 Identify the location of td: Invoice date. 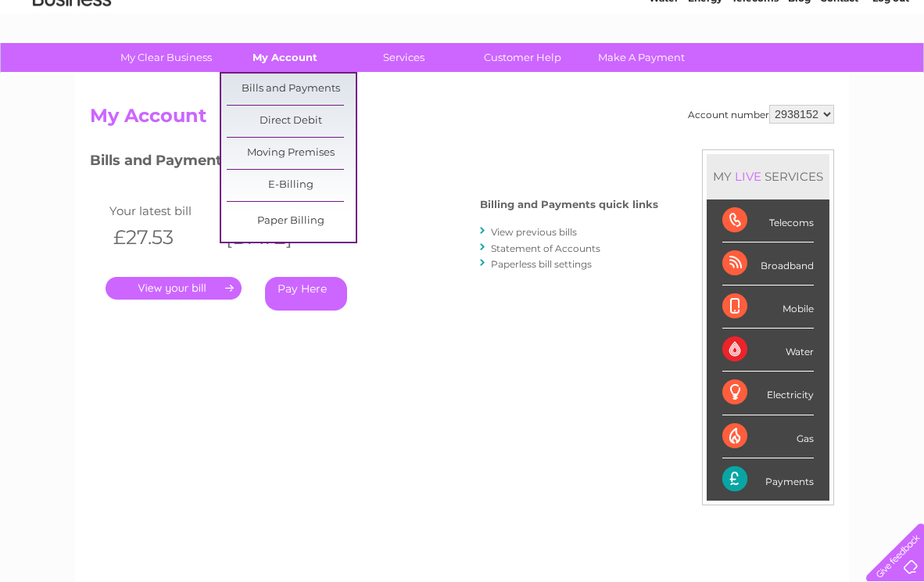
(275, 210).